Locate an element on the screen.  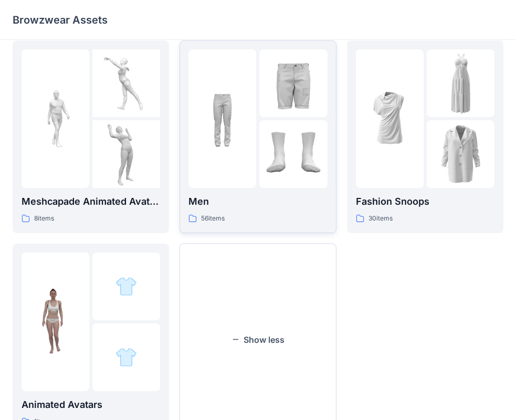
p: Meshcapade Animated Avatars is located at coordinates (91, 201).